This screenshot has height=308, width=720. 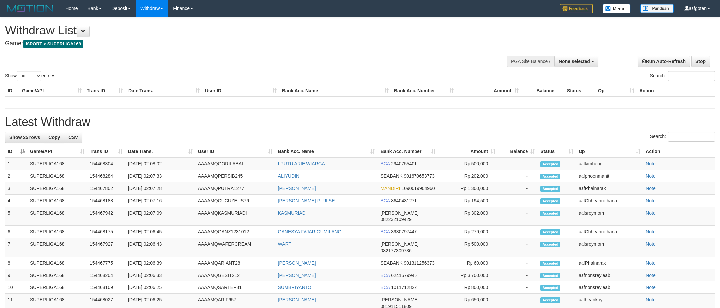 What do you see at coordinates (235, 275) in the screenshot?
I see `td: AAAAMQGESIT212` at bounding box center [235, 275].